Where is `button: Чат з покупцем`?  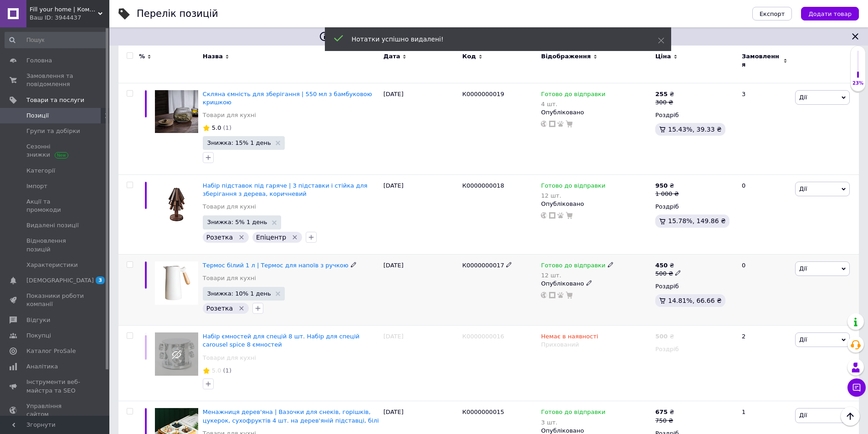
button: Чат з покупцем is located at coordinates (857, 388).